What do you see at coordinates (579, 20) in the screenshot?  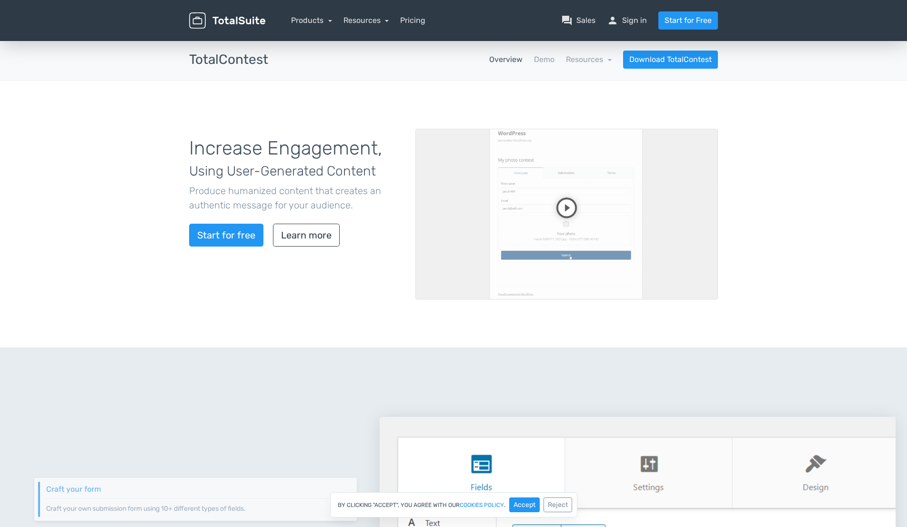 I see `a: question_answerSales` at bounding box center [579, 20].